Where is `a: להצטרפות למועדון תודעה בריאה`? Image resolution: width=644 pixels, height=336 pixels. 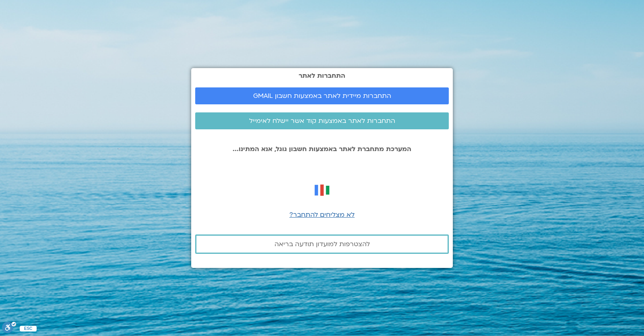
a: להצטרפות למועדון תודעה בריאה is located at coordinates (322, 244).